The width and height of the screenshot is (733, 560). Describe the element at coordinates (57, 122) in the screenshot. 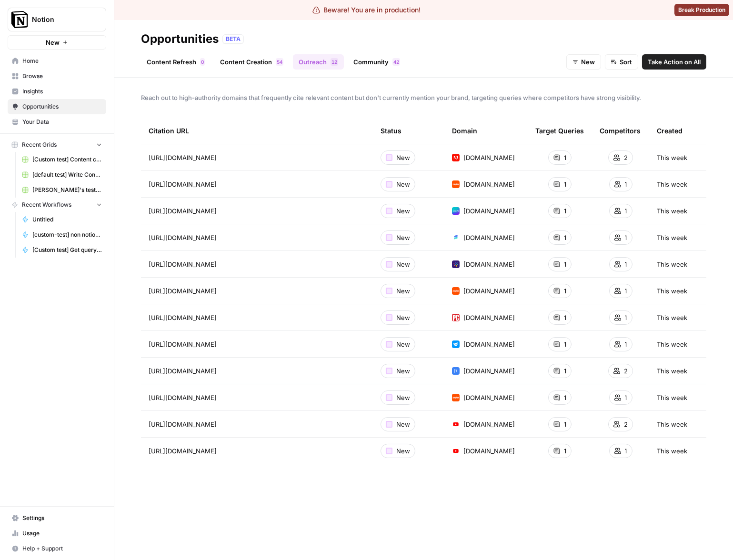

I see `a: Your Data` at that location.